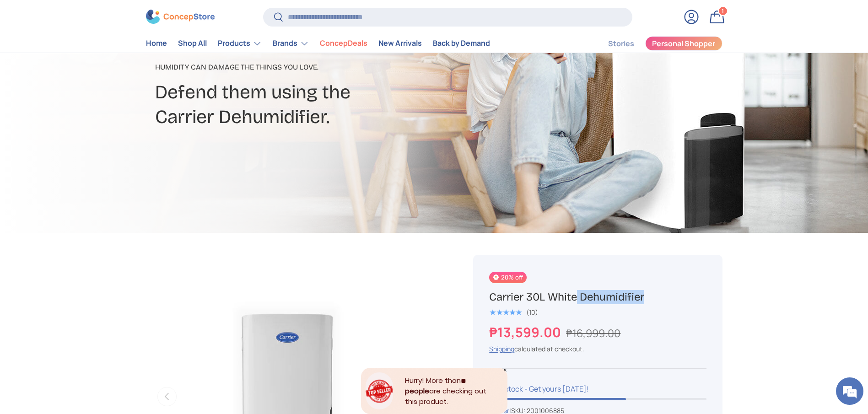 Image resolution: width=868 pixels, height=414 pixels. I want to click on a: Shipping, so click(501, 349).